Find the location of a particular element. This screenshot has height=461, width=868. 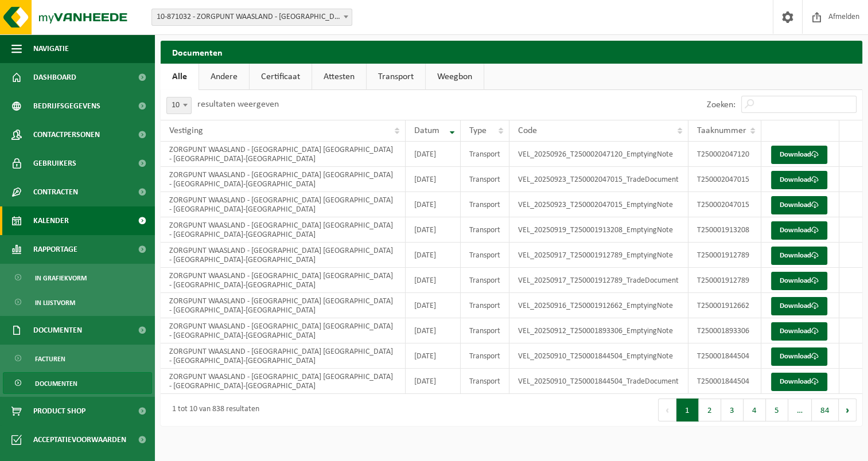

td: VEL_20250916_T250001912662_EmptyingNote is located at coordinates (599, 306).